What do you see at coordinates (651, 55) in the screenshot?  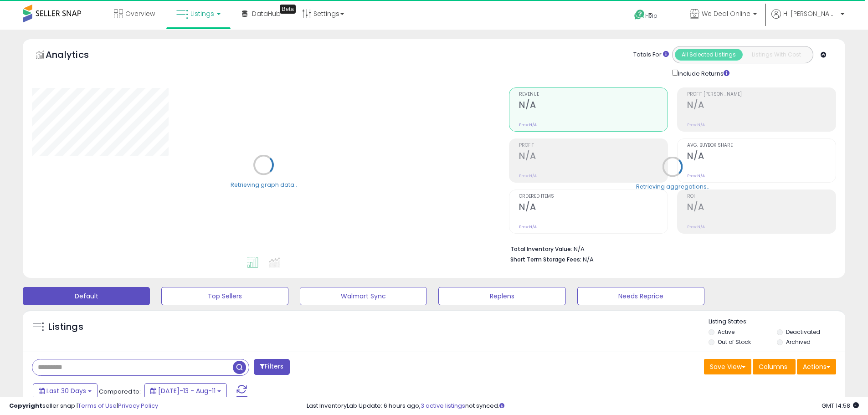 I see `div: Totals For` at bounding box center [651, 55].